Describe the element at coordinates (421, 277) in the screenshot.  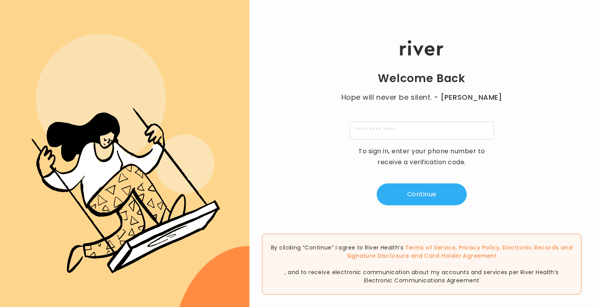
I see `span: , and to receive electronic communication about my accounts and services per River Health’s Elect...` at that location.